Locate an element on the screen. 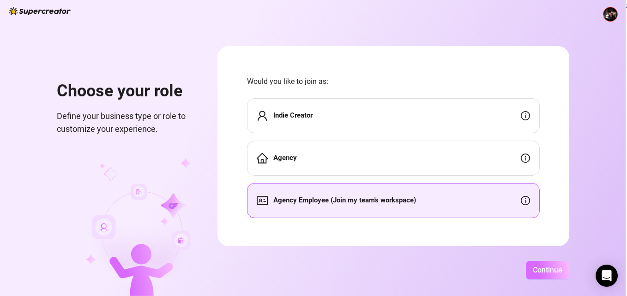  span: Would you like to join as: is located at coordinates (393, 81).